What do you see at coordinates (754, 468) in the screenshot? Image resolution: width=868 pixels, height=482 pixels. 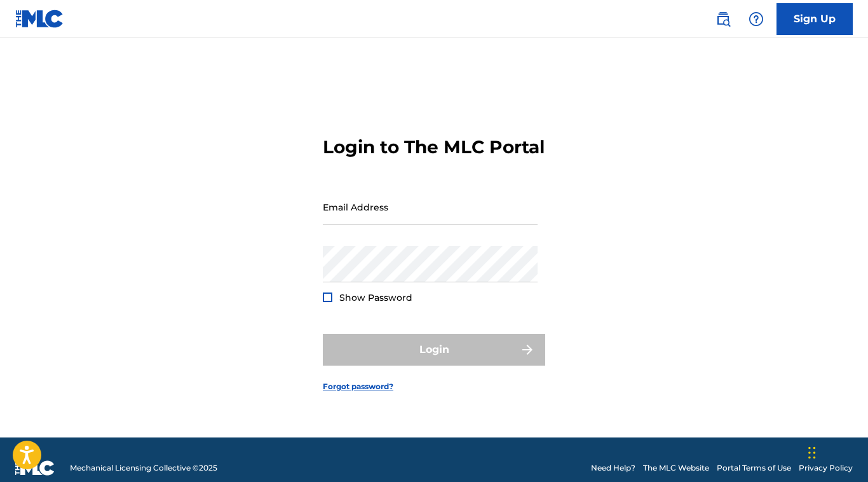 I see `a: Portal Terms of Use` at bounding box center [754, 468].